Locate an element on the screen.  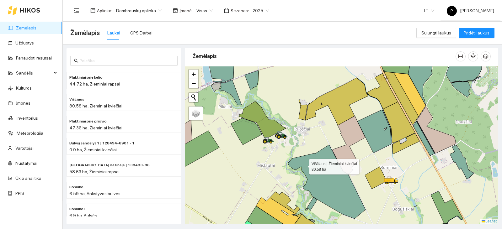
span: 80.58 ha, Žieminiai kviečiai is located at coordinates (96, 106).